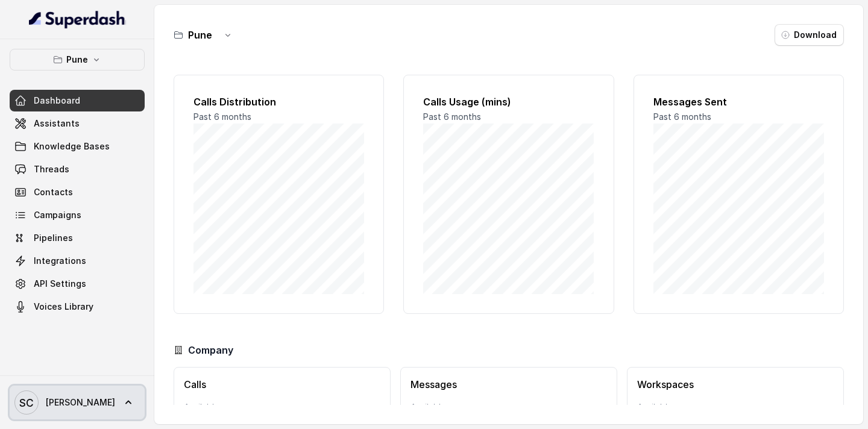 Image resolution: width=868 pixels, height=429 pixels. Describe the element at coordinates (77, 59) in the screenshot. I see `p: Pune` at that location.